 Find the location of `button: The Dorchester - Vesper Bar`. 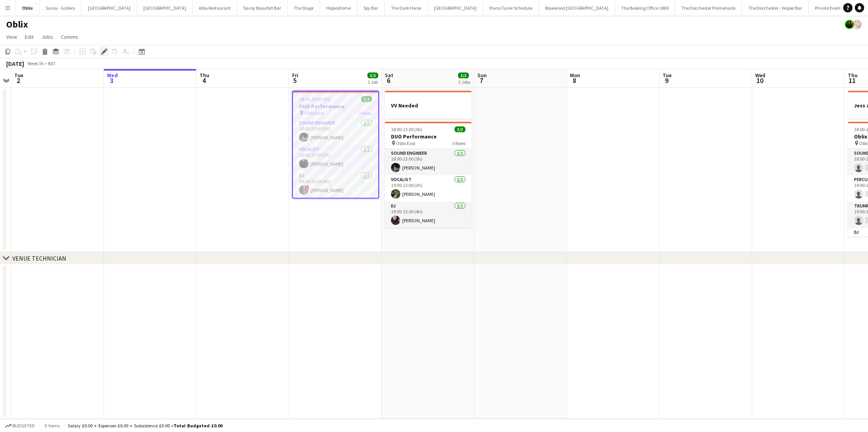

button: The Dorchester - Vesper Bar is located at coordinates (776, 8).